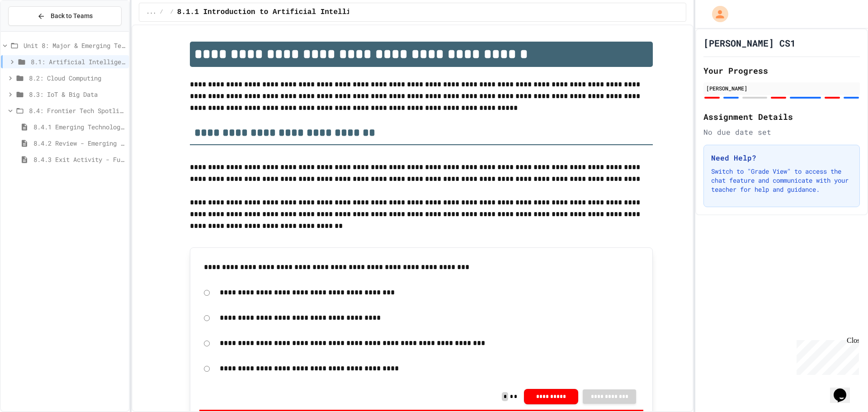 Image resolution: width=868 pixels, height=412 pixels. What do you see at coordinates (77, 78) in the screenshot?
I see `span: 8.2: Cloud Computing` at bounding box center [77, 78].